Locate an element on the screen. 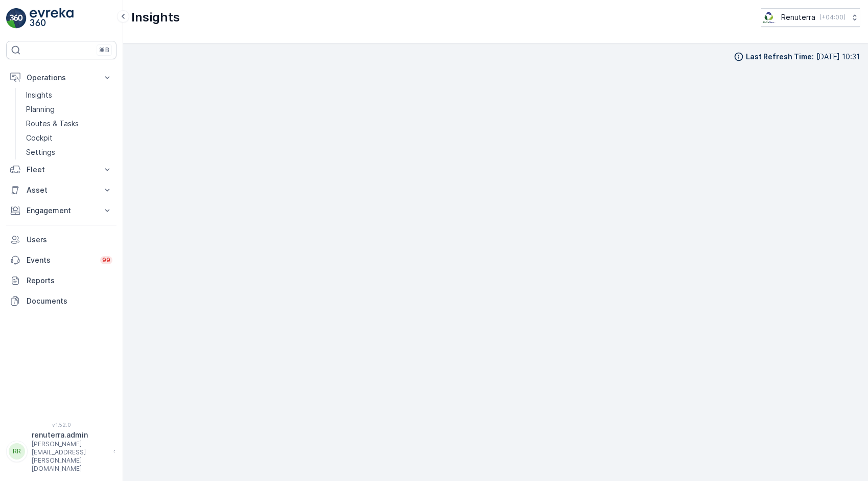 Image resolution: width=868 pixels, height=481 pixels. p: 99 is located at coordinates (106, 260).